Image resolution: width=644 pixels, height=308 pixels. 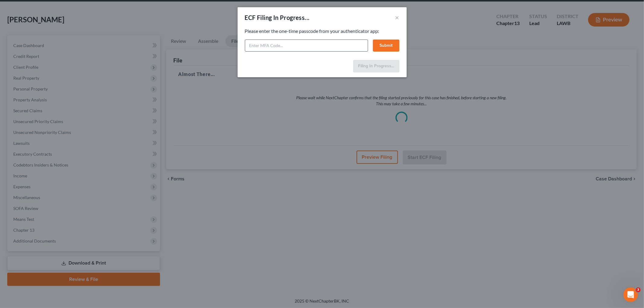 What do you see at coordinates (322, 31) in the screenshot?
I see `p: Please enter the one-time passcode from your authenticator app:` at bounding box center [322, 31].